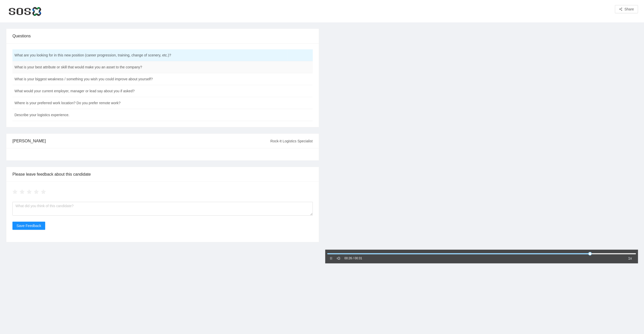  I want to click on span: share-alt, so click(621, 9).